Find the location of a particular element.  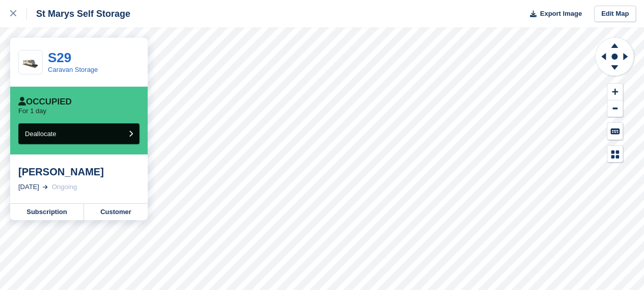

button: Deallocate is located at coordinates (79, 133).